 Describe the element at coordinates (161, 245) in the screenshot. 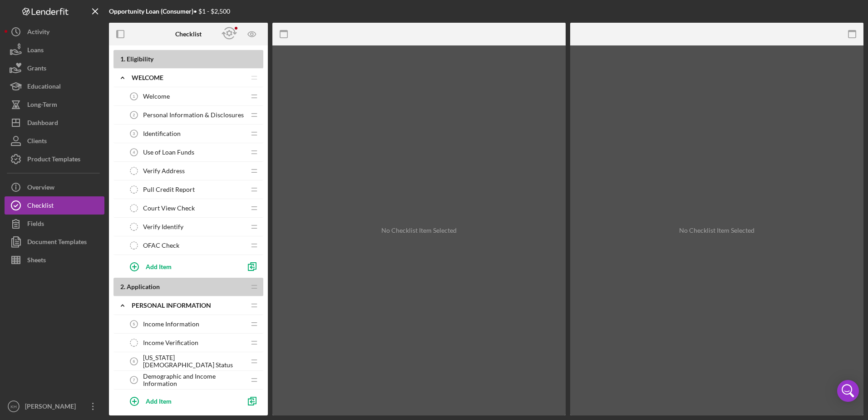

I see `span: OFAC Check` at that location.